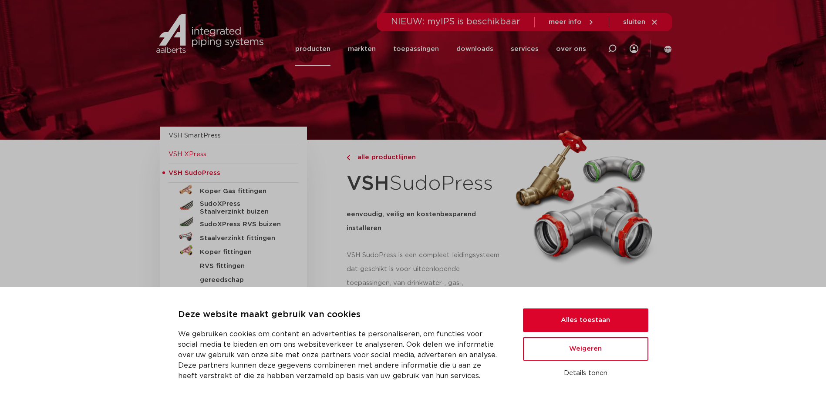  Describe the element at coordinates (243, 225) in the screenshot. I see `h5: SudoXPress RVS buizen` at that location.